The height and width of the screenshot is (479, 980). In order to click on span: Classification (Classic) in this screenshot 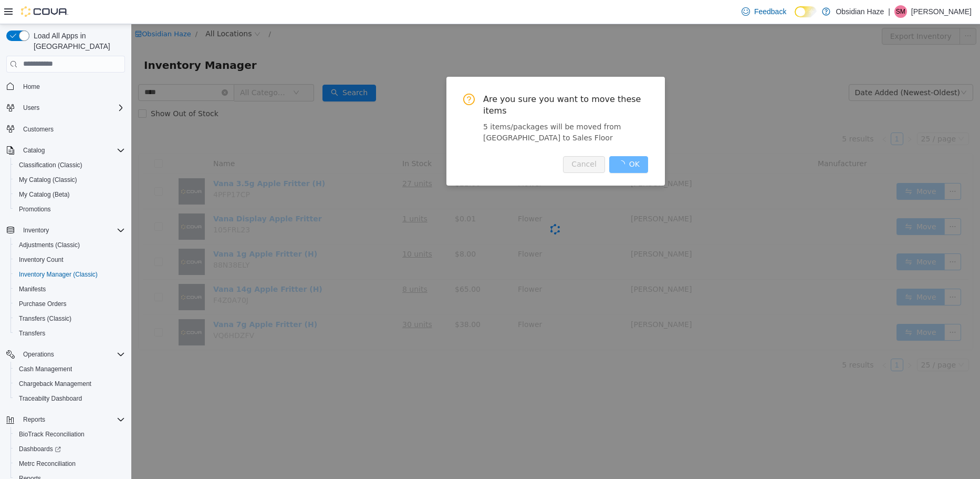, I will do `click(50, 165)`.